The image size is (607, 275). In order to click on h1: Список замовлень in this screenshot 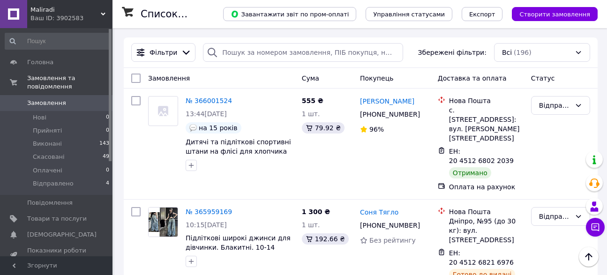, I will do `click(188, 14)`.